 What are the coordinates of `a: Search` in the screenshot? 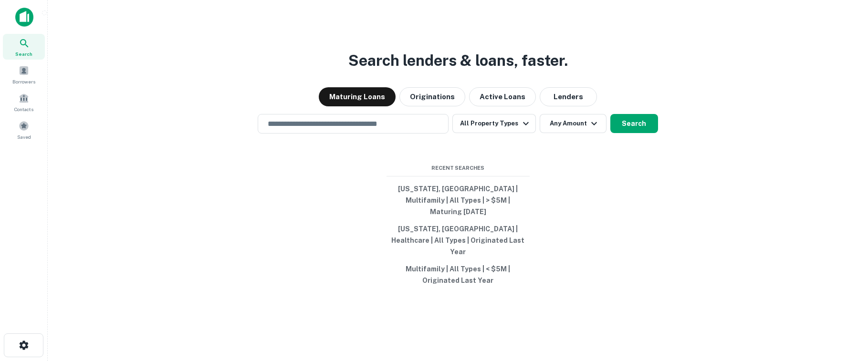 It's located at (24, 47).